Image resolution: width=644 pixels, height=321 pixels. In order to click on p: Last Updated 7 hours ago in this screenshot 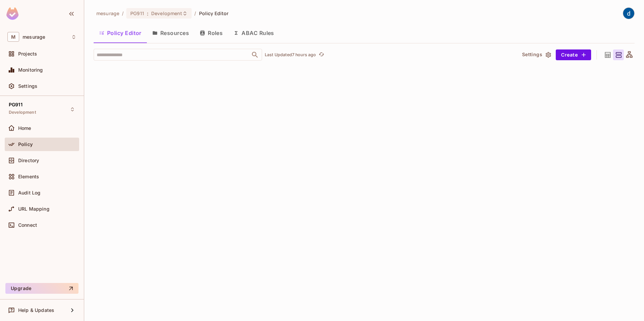, I will do `click(290, 55)`.